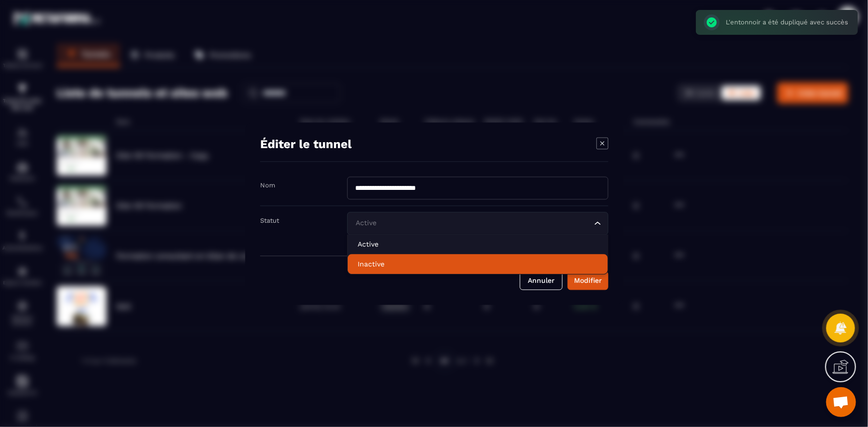 The image size is (868, 427). What do you see at coordinates (478, 223) in the screenshot?
I see `div: Search for option` at bounding box center [478, 223].